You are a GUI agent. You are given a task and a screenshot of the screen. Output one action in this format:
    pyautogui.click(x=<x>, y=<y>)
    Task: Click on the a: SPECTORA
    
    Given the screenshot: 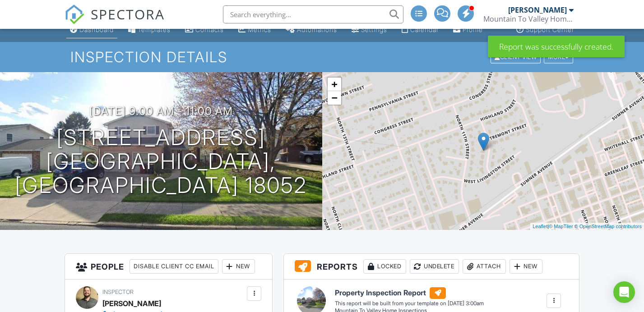 What is the action you would take?
    pyautogui.click(x=115, y=21)
    